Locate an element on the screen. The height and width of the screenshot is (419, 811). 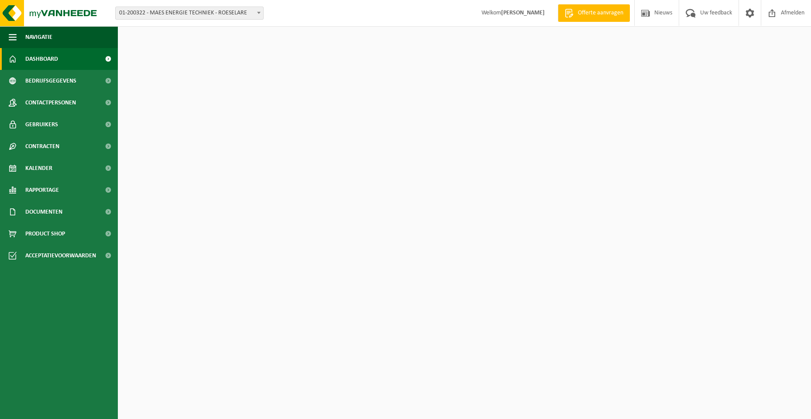
span: Contracten is located at coordinates (42, 146).